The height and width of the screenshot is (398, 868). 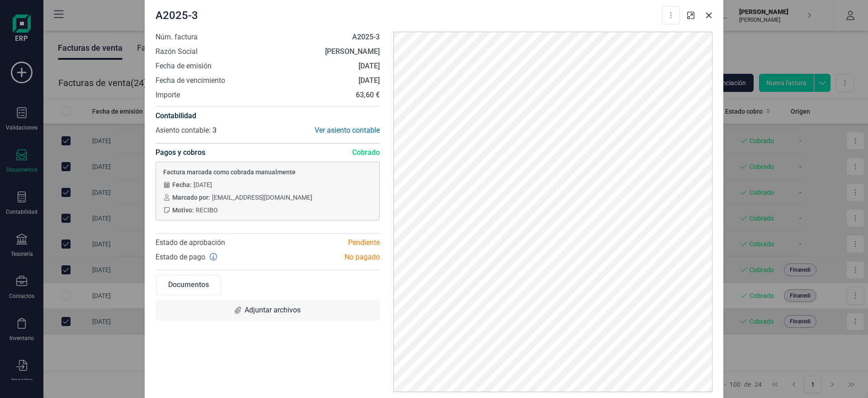 What do you see at coordinates (366, 37) in the screenshot?
I see `strong: A2025-3` at bounding box center [366, 37].